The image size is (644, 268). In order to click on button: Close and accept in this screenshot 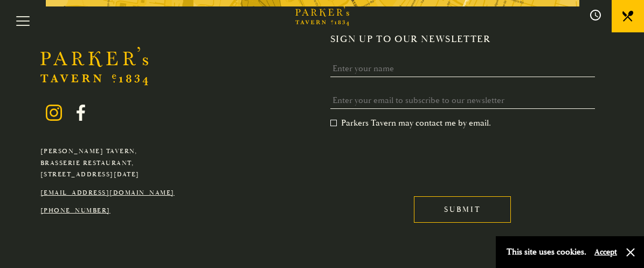, I will do `click(631, 253)`.